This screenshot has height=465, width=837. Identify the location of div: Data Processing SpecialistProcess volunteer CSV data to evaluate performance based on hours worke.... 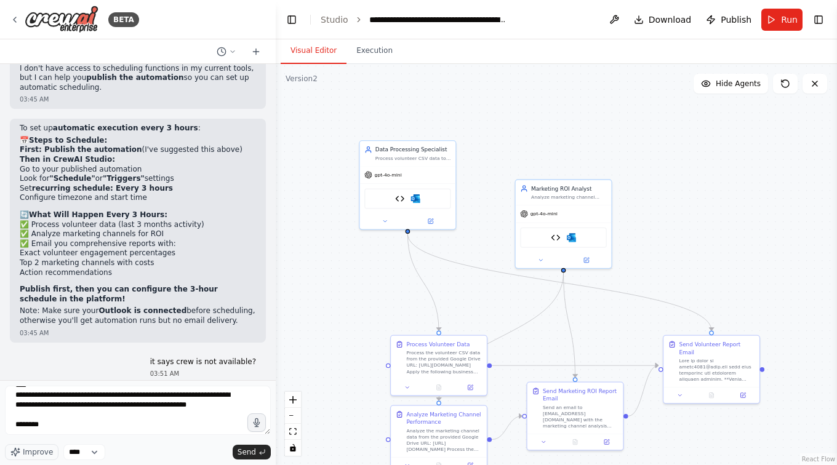
(407, 185).